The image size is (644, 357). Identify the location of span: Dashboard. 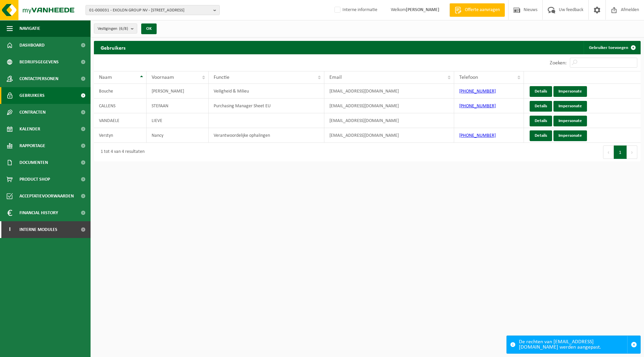
(32, 45).